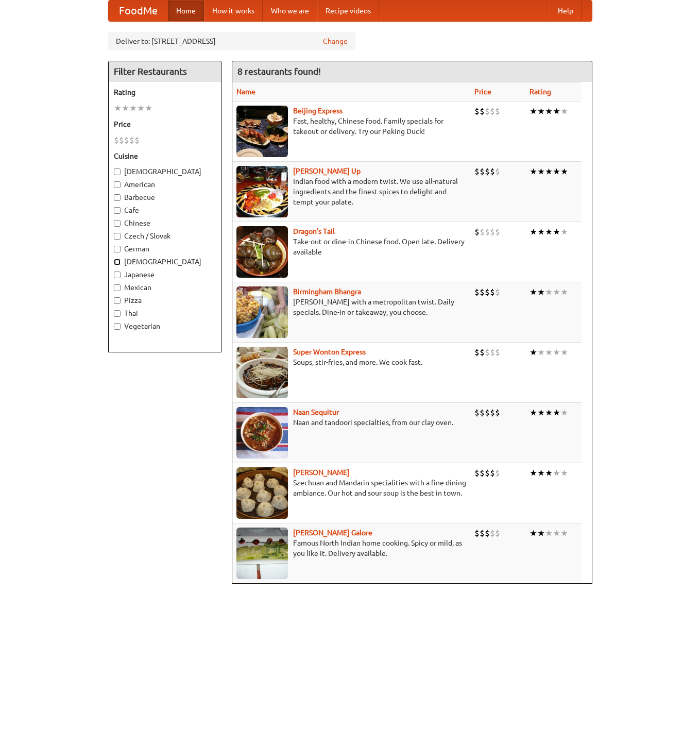  What do you see at coordinates (116, 184) in the screenshot?
I see `input: American` at bounding box center [116, 184].